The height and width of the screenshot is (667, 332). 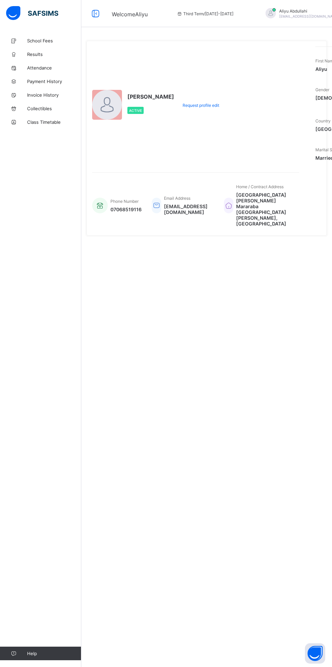 What do you see at coordinates (54, 54) in the screenshot?
I see `span: Results` at bounding box center [54, 54].